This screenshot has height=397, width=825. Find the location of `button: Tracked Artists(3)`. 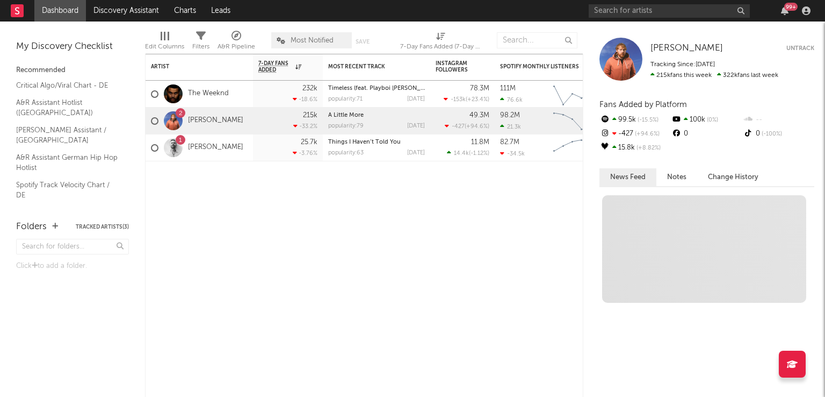

button: Tracked Artists(3) is located at coordinates (102, 227).